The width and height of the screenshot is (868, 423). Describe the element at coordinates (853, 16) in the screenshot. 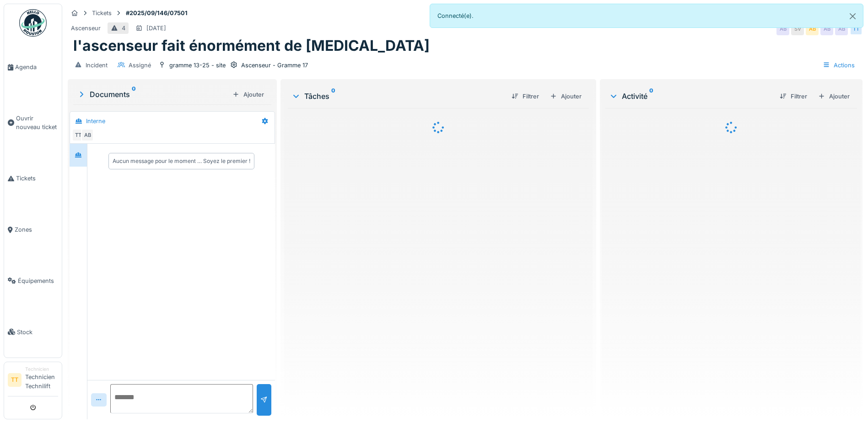

I see `button: Close` at that location.